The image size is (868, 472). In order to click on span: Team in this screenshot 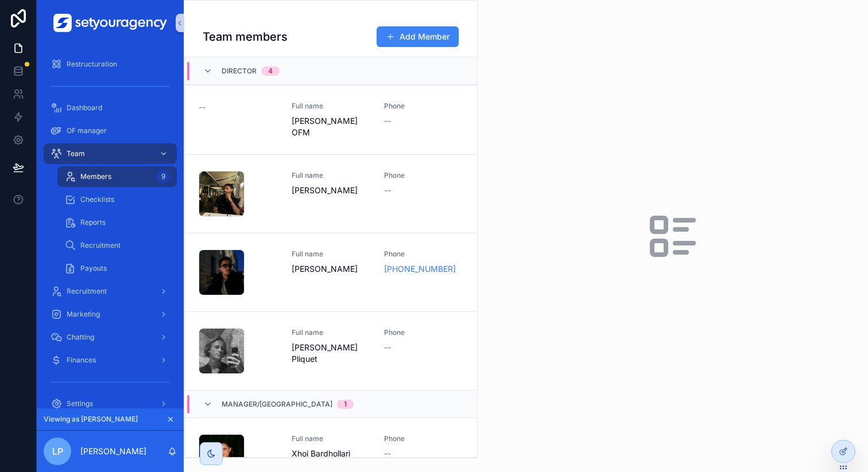, I will do `click(76, 154)`.